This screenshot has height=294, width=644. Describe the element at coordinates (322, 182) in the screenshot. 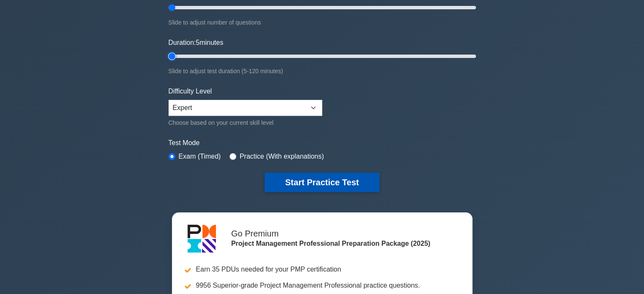

I see `button: Start Practice Test` at that location.